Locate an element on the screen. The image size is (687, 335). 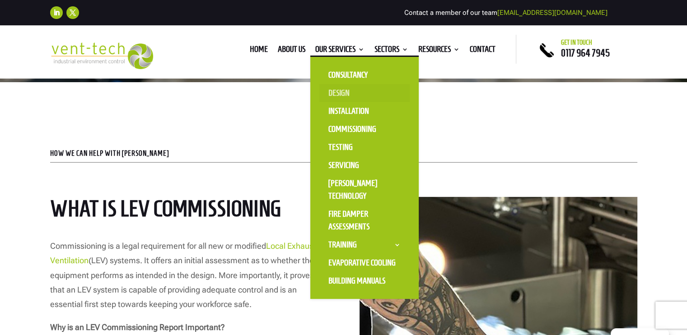
a: Contact is located at coordinates (482, 51).